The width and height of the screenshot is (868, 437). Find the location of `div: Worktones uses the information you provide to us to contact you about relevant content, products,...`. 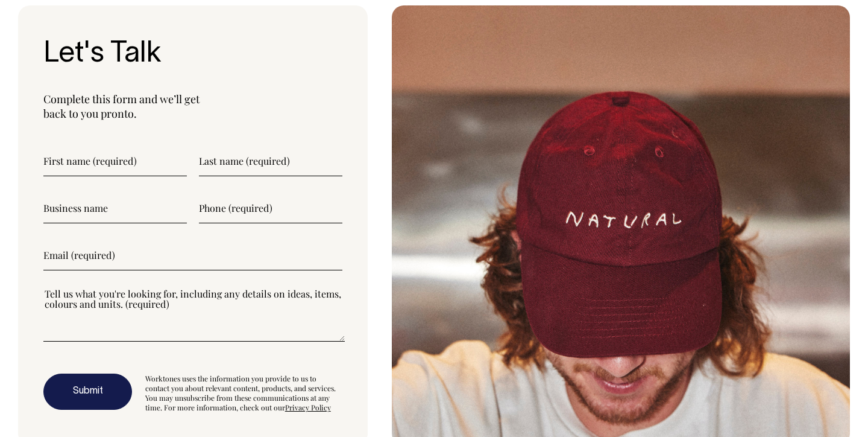

div: Worktones uses the information you provide to us to contact you about relevant content, products,... is located at coordinates (244, 393).